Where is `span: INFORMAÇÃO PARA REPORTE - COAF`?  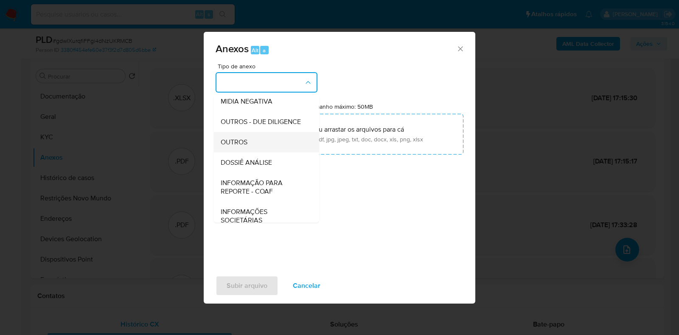 span: INFORMAÇÃO PARA REPORTE - COAF is located at coordinates (264, 187).